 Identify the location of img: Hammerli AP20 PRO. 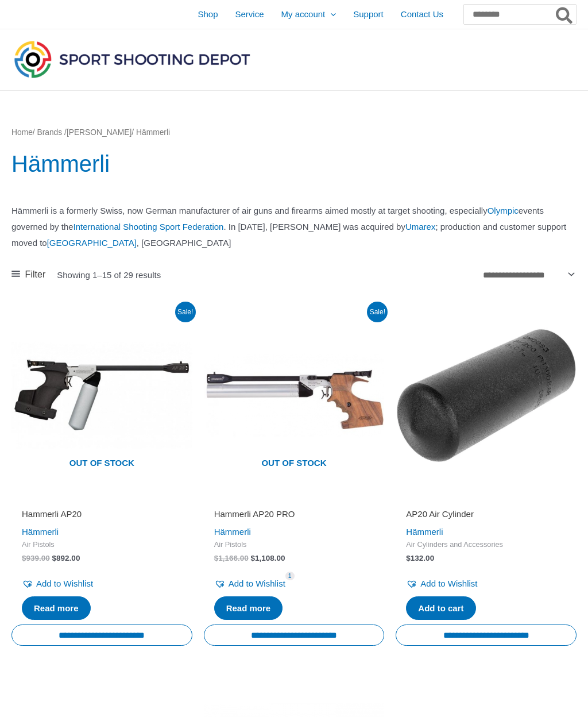
(294, 395).